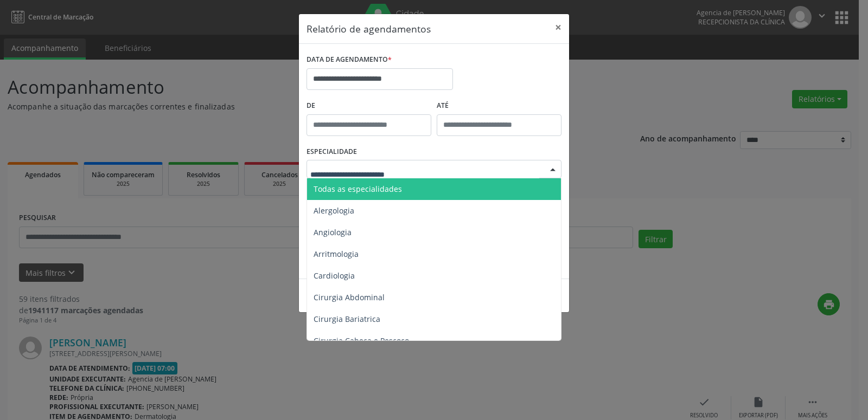 The width and height of the screenshot is (868, 420). Describe the element at coordinates (349, 60) in the screenshot. I see `label: DATA DE AGENDAMENTO` at that location.